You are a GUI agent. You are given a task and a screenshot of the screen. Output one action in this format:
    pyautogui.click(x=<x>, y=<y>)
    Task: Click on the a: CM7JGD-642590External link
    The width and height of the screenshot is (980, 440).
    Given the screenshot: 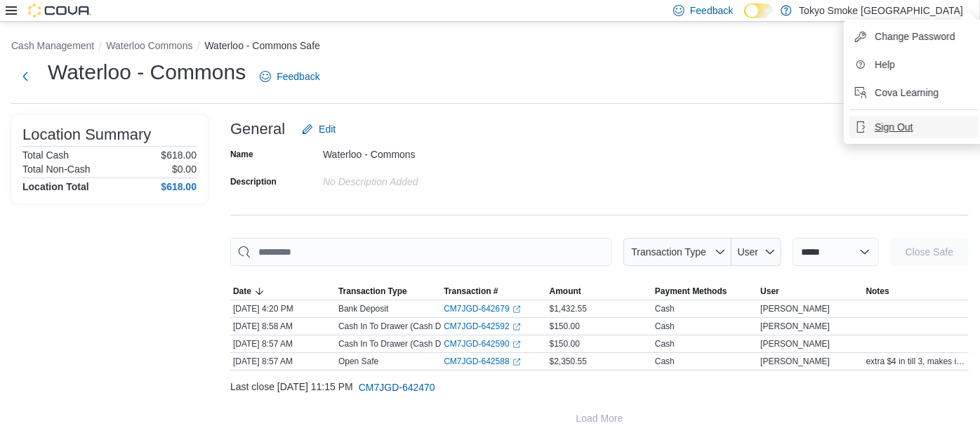 What is the action you would take?
    pyautogui.click(x=481, y=344)
    